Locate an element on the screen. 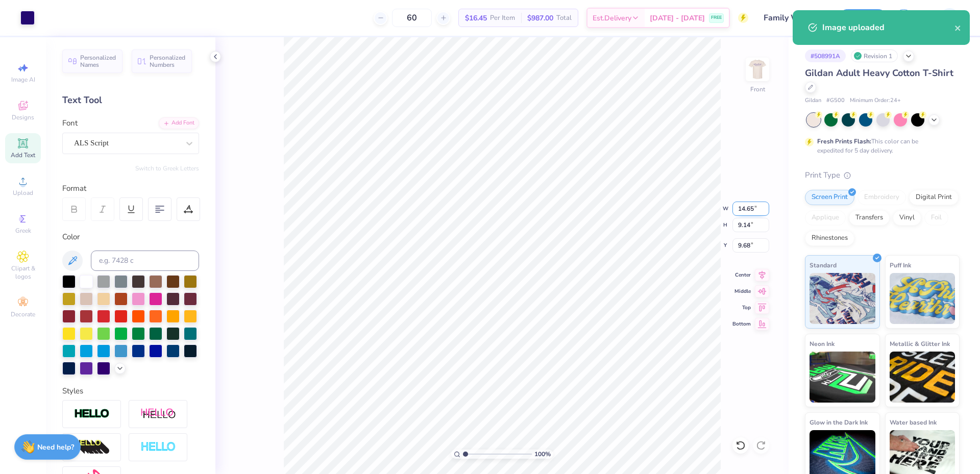 The image size is (980, 474). strong: Fresh Prints Flash: is located at coordinates (845, 142).